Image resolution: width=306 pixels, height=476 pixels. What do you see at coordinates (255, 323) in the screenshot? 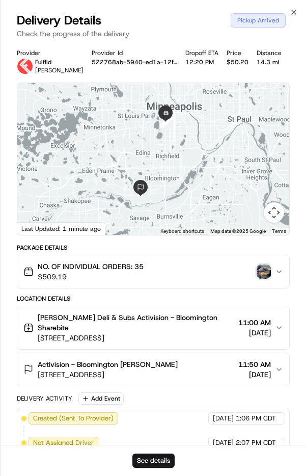
I see `span: 11:00 AM` at bounding box center [255, 323].